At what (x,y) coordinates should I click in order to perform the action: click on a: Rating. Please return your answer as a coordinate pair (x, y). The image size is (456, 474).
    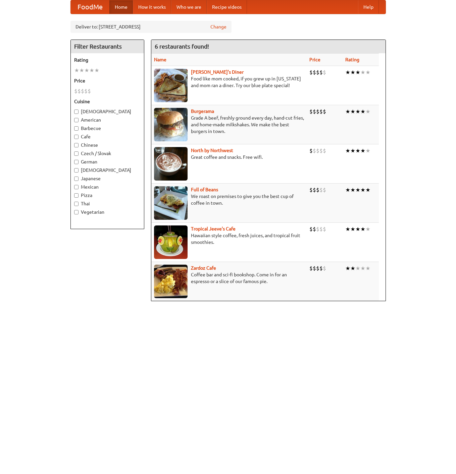
    Looking at the image, I should click on (352, 60).